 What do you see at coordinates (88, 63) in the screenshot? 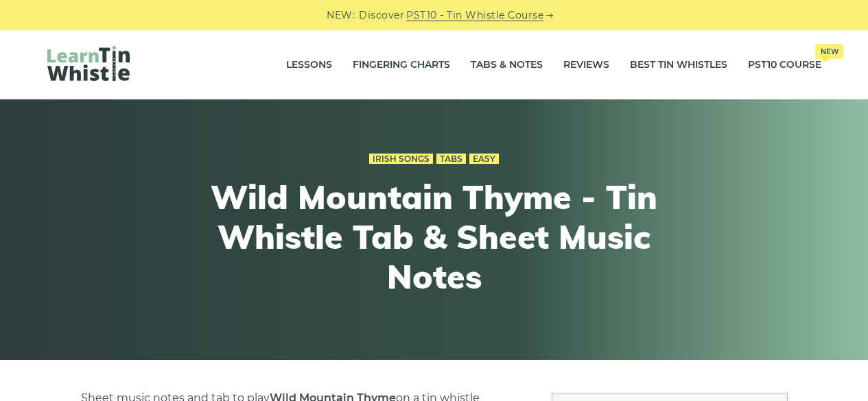
I see `img: LearnTinWhistle.com` at bounding box center [88, 63].